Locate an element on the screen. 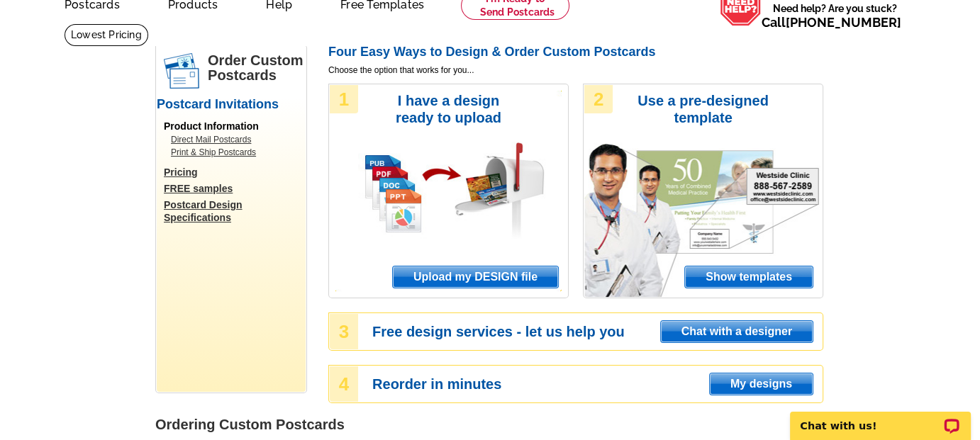 This screenshot has height=440, width=980. a: Postcard Design Specifications is located at coordinates (235, 212).